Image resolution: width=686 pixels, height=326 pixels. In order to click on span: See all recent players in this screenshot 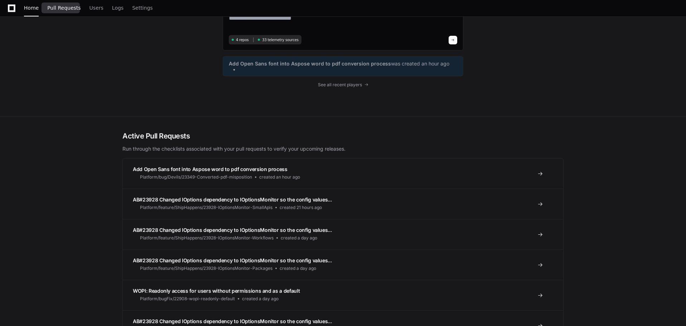, I will do `click(340, 85)`.